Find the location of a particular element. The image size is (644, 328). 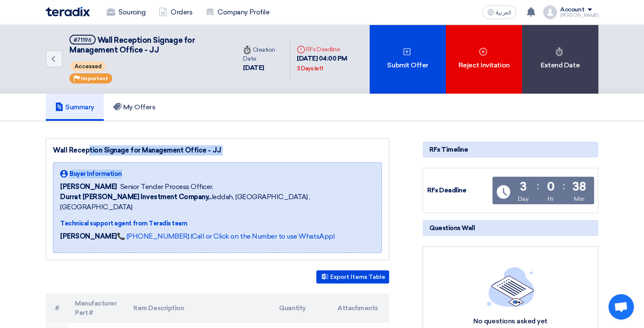

img: profile_test.png is located at coordinates (550, 13).